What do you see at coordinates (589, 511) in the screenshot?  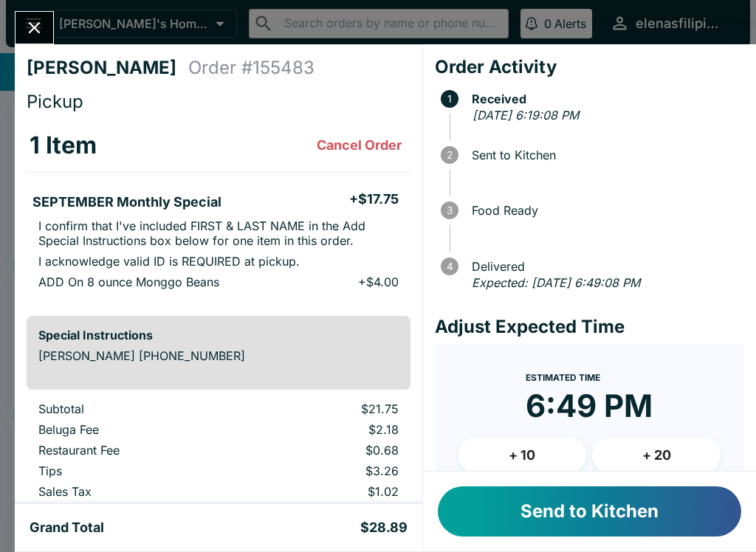 I see `button: Send to Kitchen` at bounding box center [589, 511].